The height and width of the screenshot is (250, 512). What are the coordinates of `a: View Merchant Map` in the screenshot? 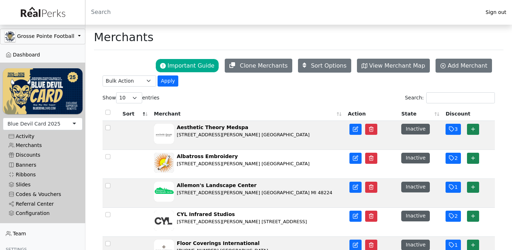 It's located at (394, 65).